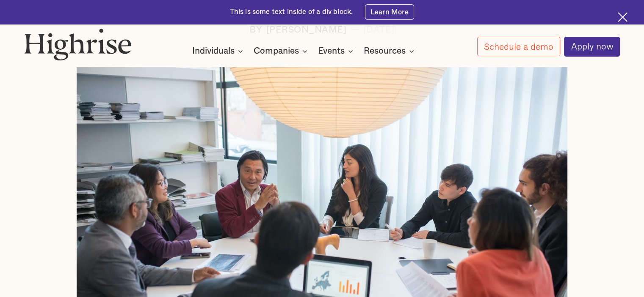 The image size is (644, 297). I want to click on a: Learn More, so click(389, 12).